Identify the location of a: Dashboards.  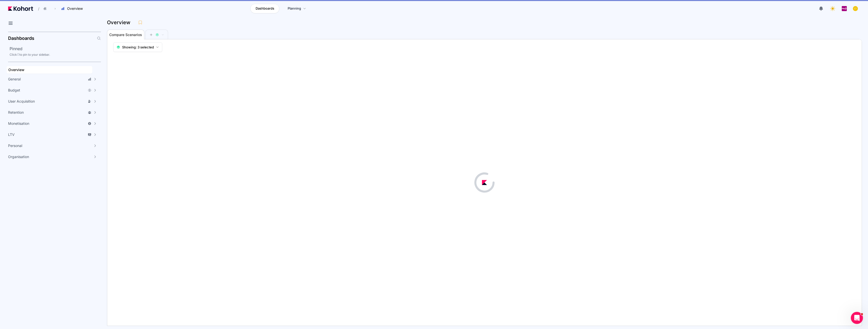
(265, 8).